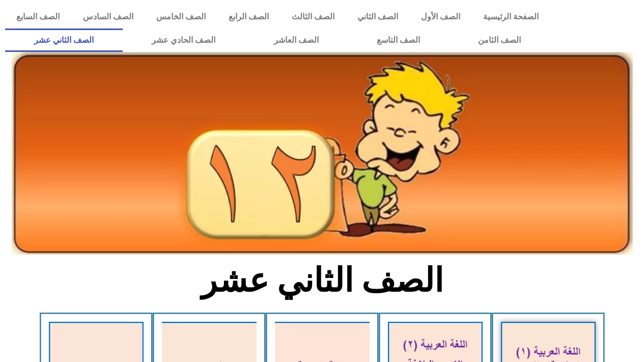 The height and width of the screenshot is (362, 644). Describe the element at coordinates (313, 17) in the screenshot. I see `a: الصف الثالث` at that location.